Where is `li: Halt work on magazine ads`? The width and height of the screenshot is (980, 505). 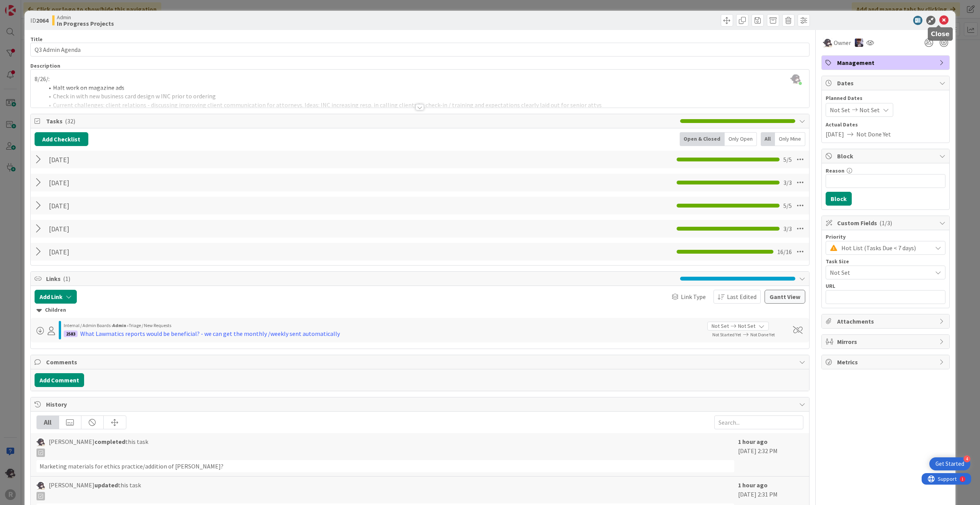 li: Halt work on magazine ads is located at coordinates (424, 88).